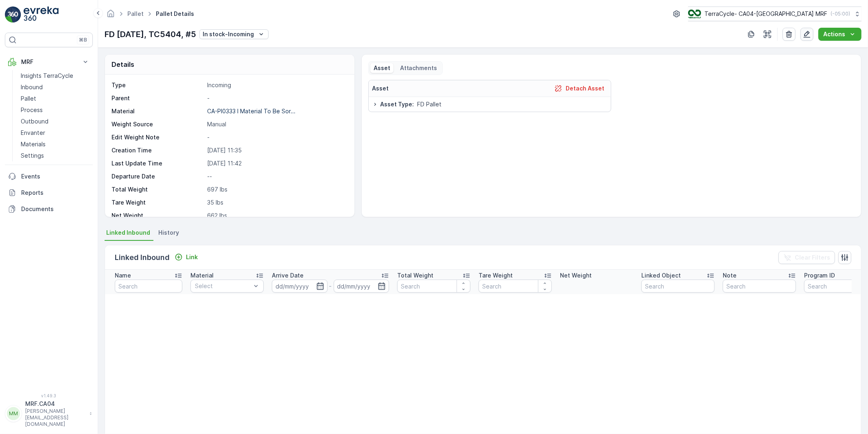  I want to click on p: Reports, so click(55, 193).